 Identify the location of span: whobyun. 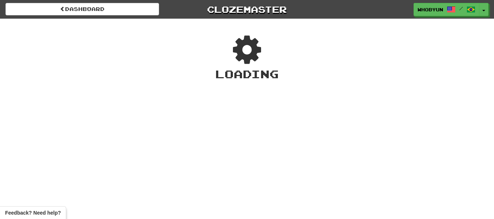
(430, 9).